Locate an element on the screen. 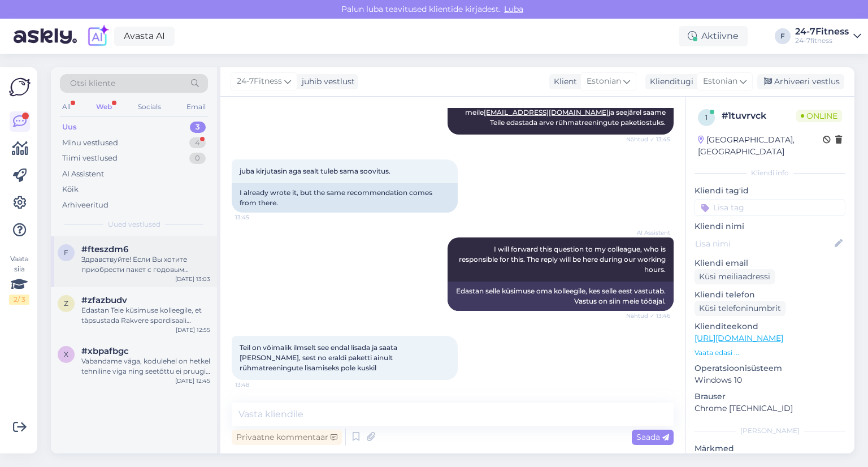 The image size is (868, 467). div: All is located at coordinates (66, 107).